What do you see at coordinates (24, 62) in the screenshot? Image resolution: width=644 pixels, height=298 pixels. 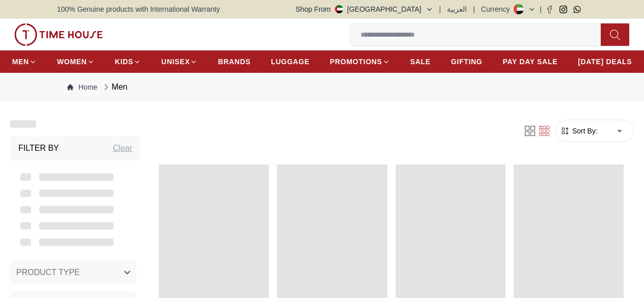 I see `a: MEN` at bounding box center [24, 62].